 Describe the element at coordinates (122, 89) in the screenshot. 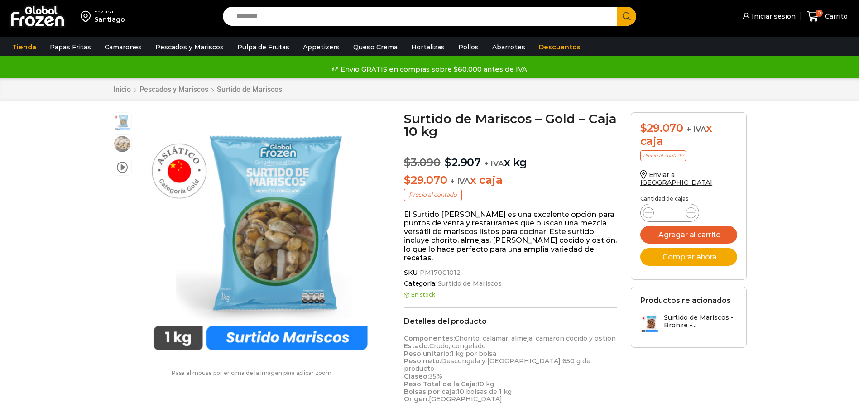

I see `a: Inicio` at that location.